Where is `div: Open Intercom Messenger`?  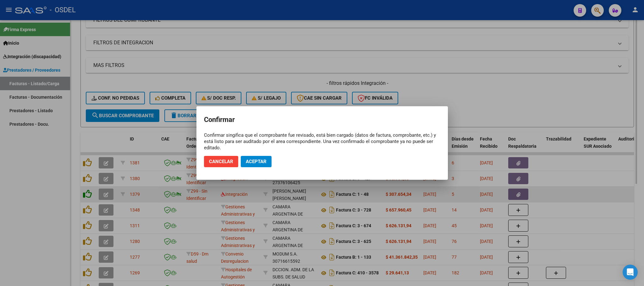 div: Open Intercom Messenger is located at coordinates (630, 272).